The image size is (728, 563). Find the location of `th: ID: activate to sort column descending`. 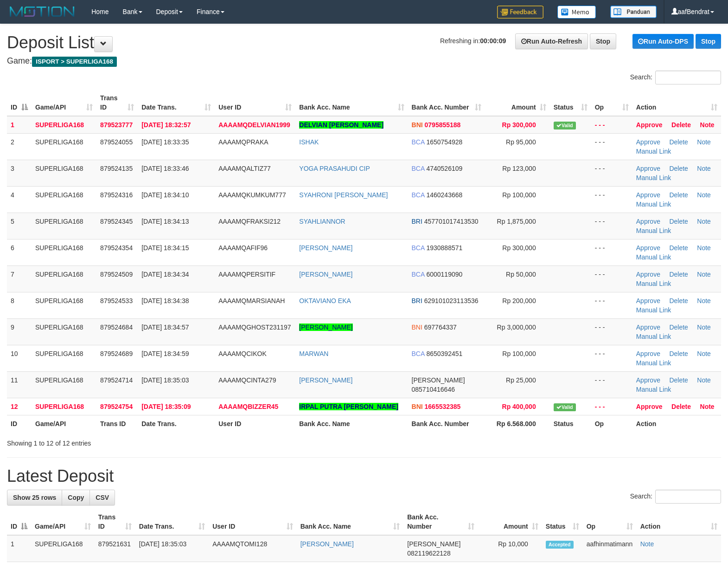

th: ID: activate to sort column descending is located at coordinates (19, 102).